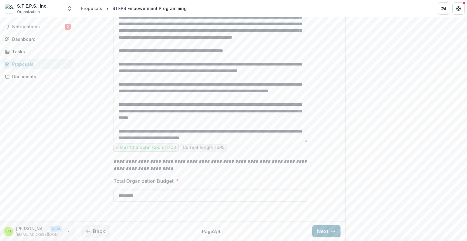 The width and height of the screenshot is (467, 241). Describe the element at coordinates (211, 231) in the screenshot. I see `p: Page 2 / 4` at that location.